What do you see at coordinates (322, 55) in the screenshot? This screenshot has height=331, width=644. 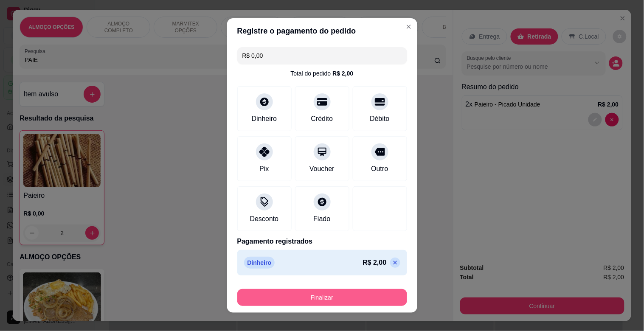 I see `input: Ex.: hambúrguer de cordeiro` at bounding box center [322, 55].